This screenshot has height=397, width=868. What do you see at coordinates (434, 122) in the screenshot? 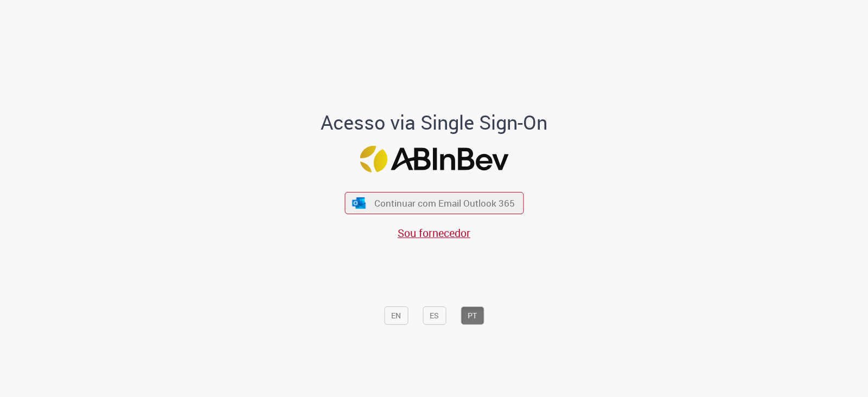
I see `h1: Acesso via Single Sign-On` at bounding box center [434, 122].